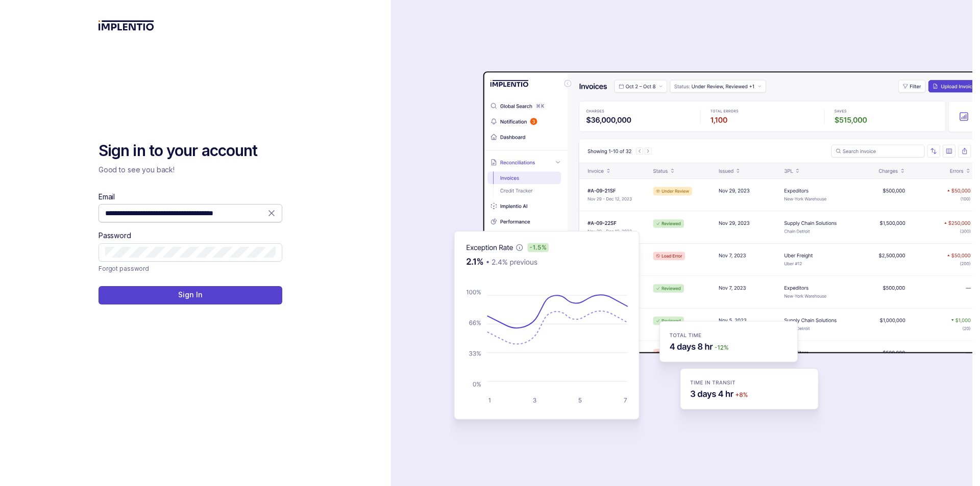  Describe the element at coordinates (191, 295) in the screenshot. I see `button: Sign In` at that location.